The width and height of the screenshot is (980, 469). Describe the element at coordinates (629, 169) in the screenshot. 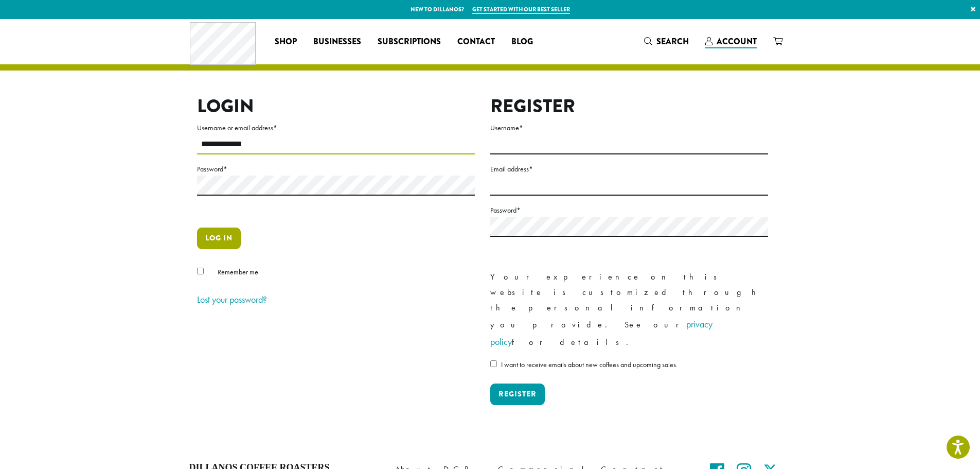

I see `label: Email address` at that location.